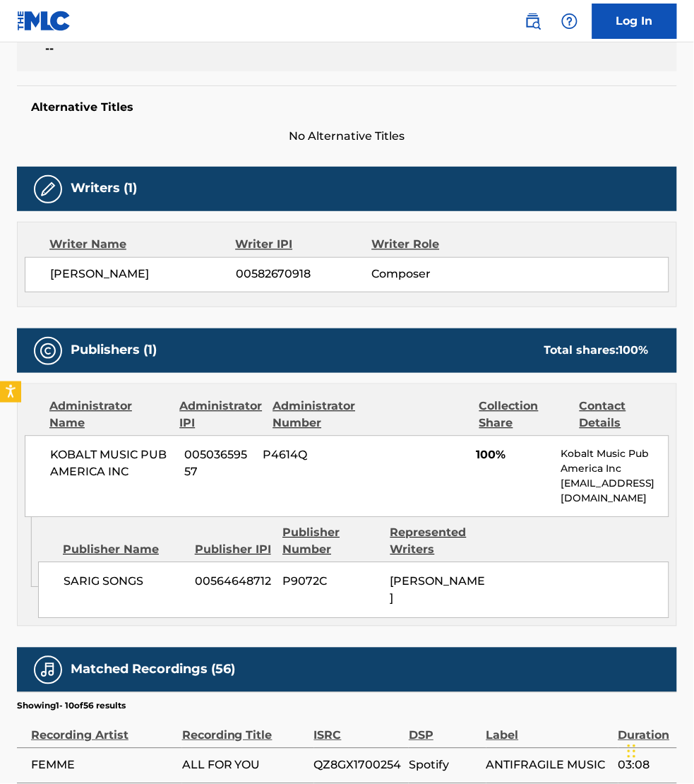 Image resolution: width=694 pixels, height=784 pixels. What do you see at coordinates (109, 416) in the screenshot?
I see `div: Administrator Name` at bounding box center [109, 416].